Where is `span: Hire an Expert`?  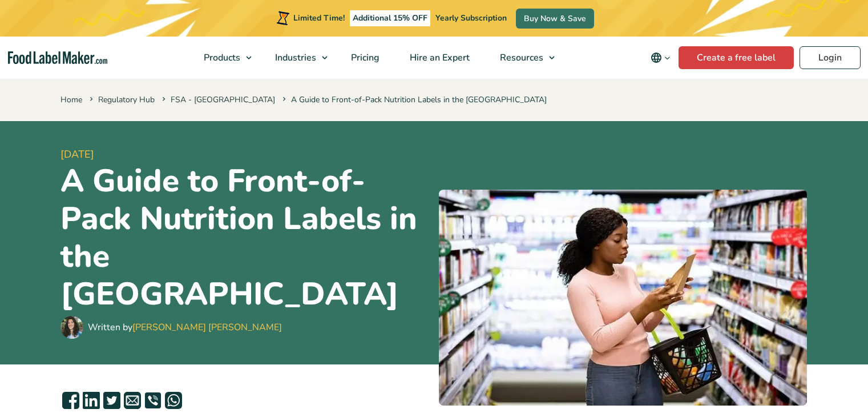
span: Hire an Expert is located at coordinates (438, 58).